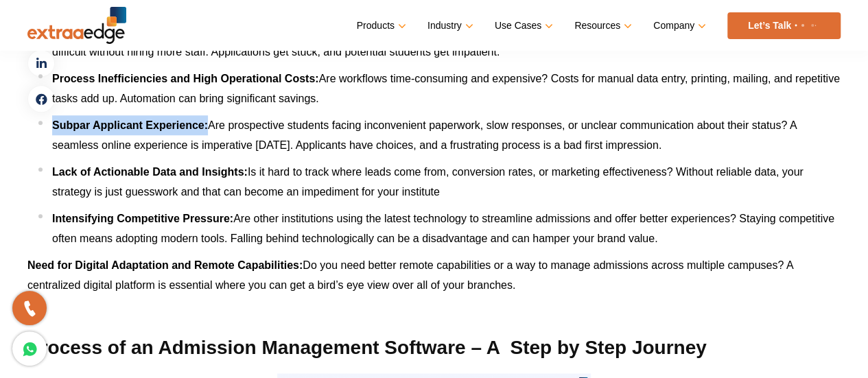  What do you see at coordinates (784, 25) in the screenshot?
I see `a: Let’s Talk` at bounding box center [784, 25].